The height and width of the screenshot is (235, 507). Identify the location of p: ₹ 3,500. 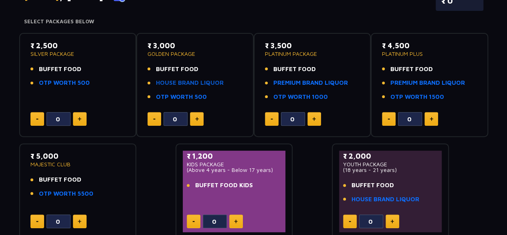
(312, 45).